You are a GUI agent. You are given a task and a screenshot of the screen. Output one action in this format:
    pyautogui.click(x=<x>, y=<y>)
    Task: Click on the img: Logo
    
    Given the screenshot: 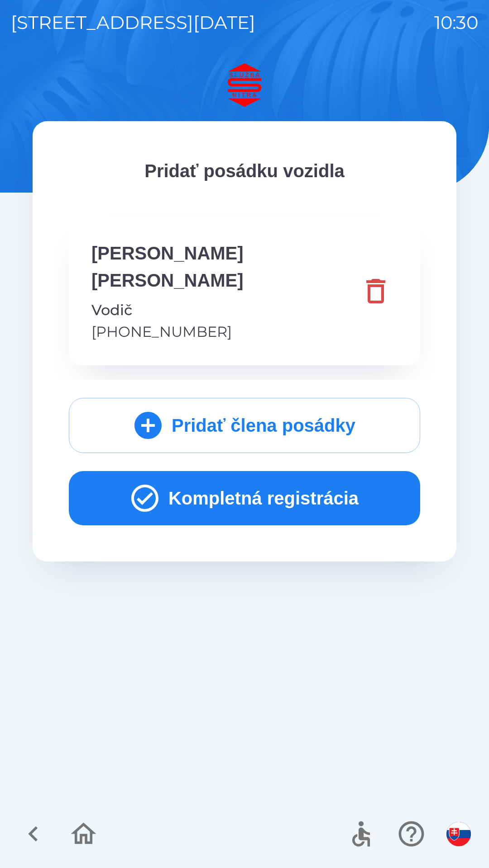 What is the action you would take?
    pyautogui.click(x=244, y=85)
    